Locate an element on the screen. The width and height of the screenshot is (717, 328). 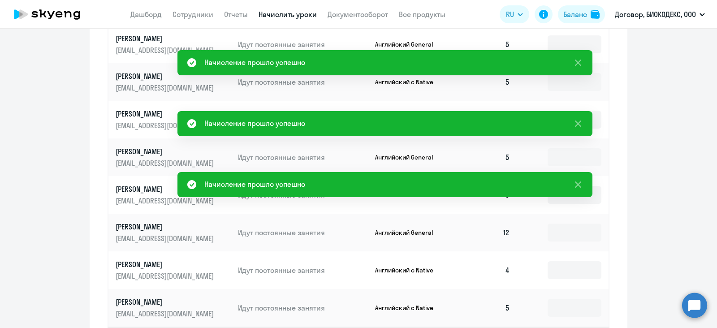
a: Документооборот is located at coordinates (357, 14).